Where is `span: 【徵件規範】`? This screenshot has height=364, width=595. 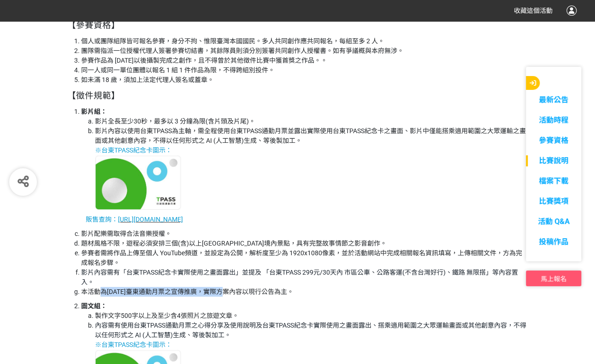 span: 【徵件規範】 is located at coordinates (94, 96).